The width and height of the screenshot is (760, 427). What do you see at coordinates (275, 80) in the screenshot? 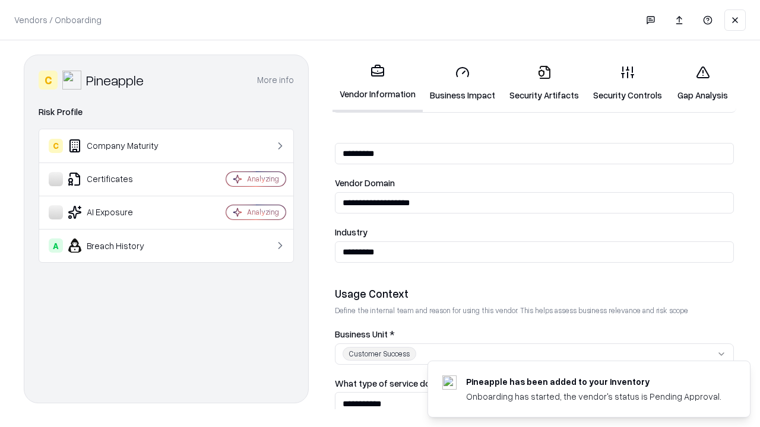
I see `button: More info` at bounding box center [275, 80].